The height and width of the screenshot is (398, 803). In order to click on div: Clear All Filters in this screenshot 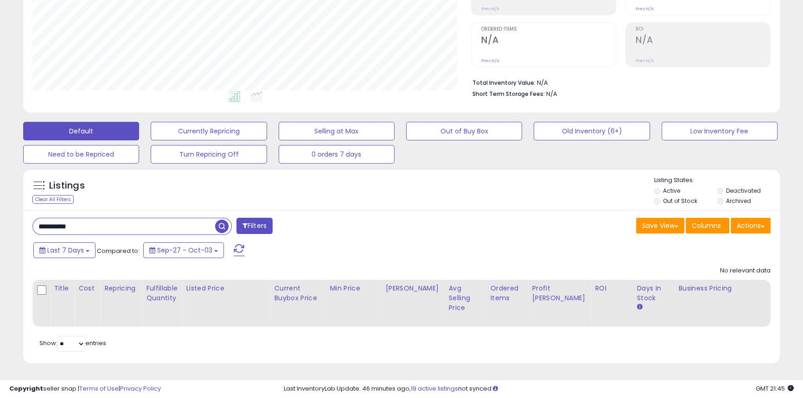, I will do `click(53, 199)`.